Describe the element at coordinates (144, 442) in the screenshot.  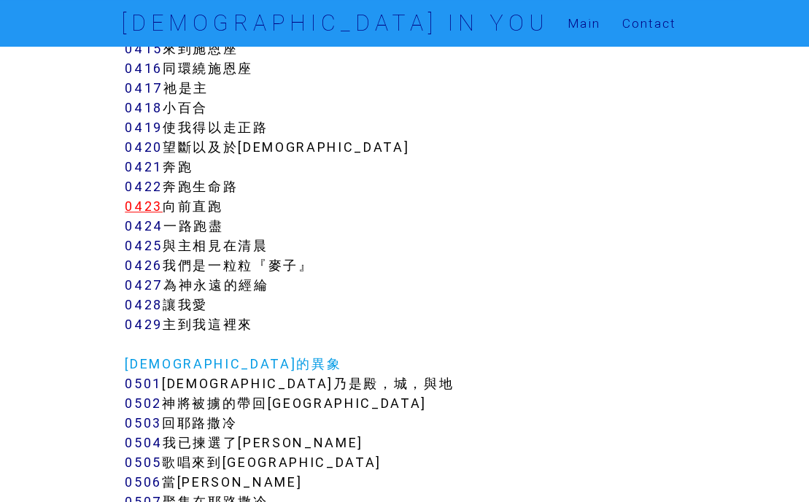
I see `a: 0504` at that location.